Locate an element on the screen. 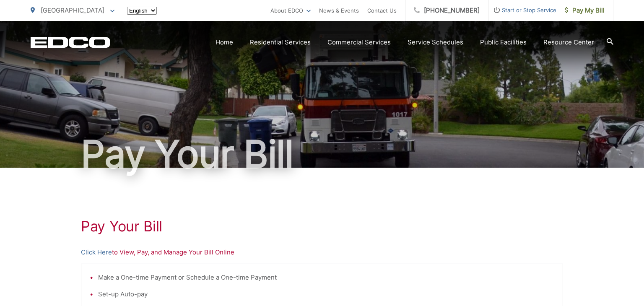 The image size is (644, 306). a: Click Here is located at coordinates (97, 252).